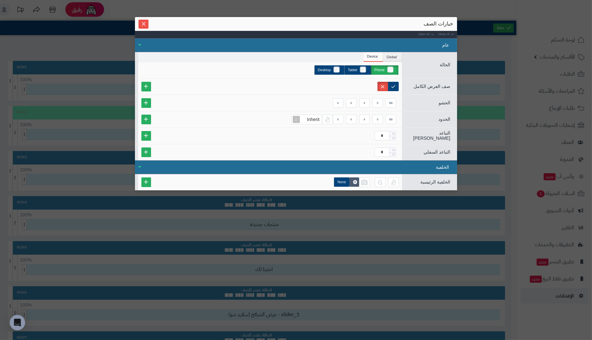 The height and width of the screenshot is (340, 592). Describe the element at coordinates (296, 45) in the screenshot. I see `div: عام` at that location.